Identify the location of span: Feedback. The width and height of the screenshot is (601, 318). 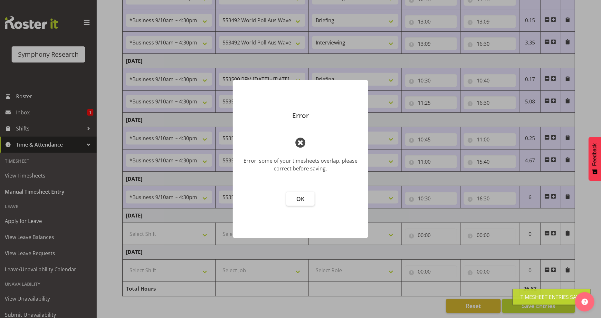
(595, 155).